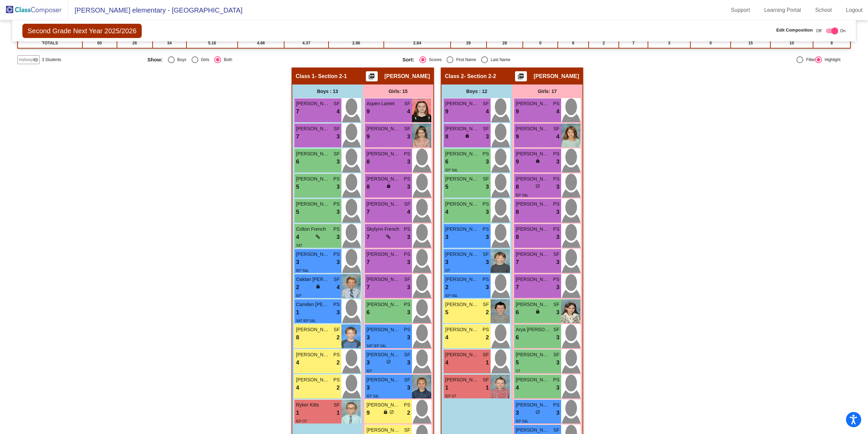  What do you see at coordinates (212, 43) in the screenshot?
I see `td: 5.16` at bounding box center [212, 43].